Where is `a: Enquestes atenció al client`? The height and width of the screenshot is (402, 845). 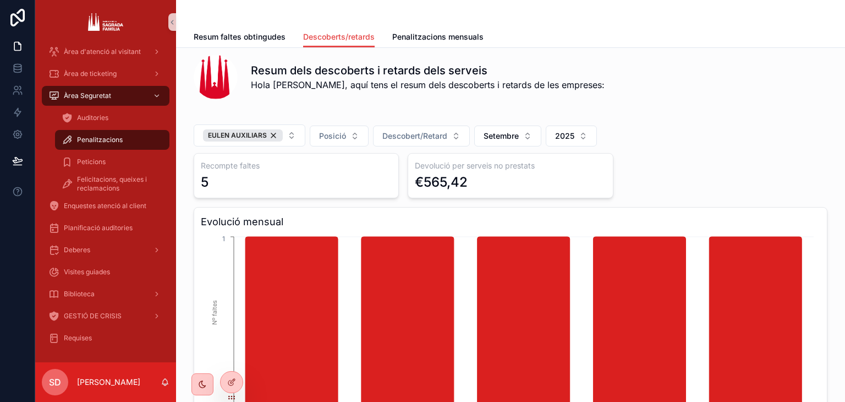
a: Enquestes atenció al client is located at coordinates (106, 206).